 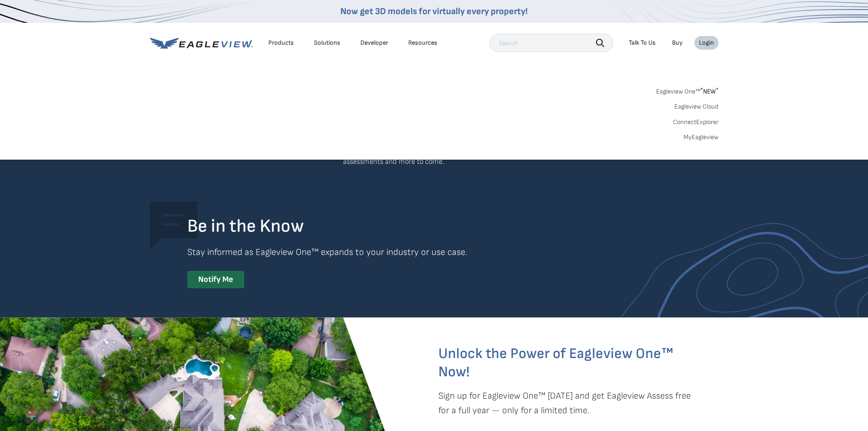 I want to click on div: Be in the Know, so click(x=453, y=226).